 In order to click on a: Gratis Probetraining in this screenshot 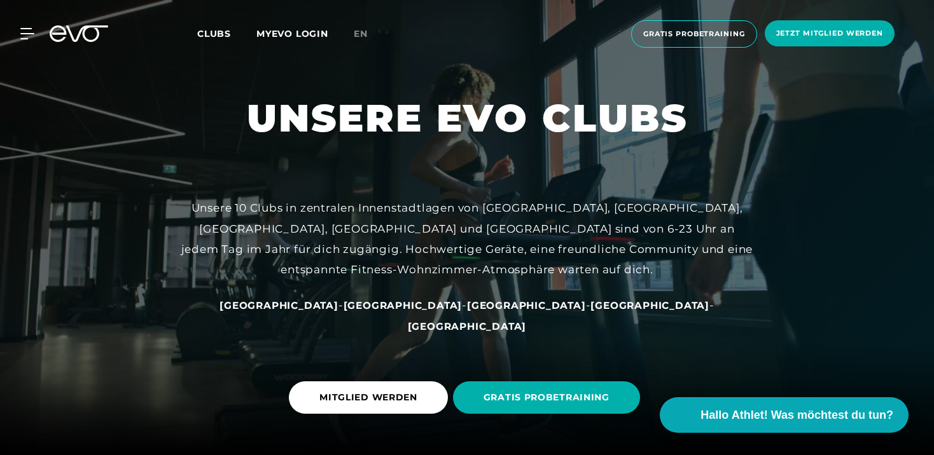, I will do `click(694, 34)`.